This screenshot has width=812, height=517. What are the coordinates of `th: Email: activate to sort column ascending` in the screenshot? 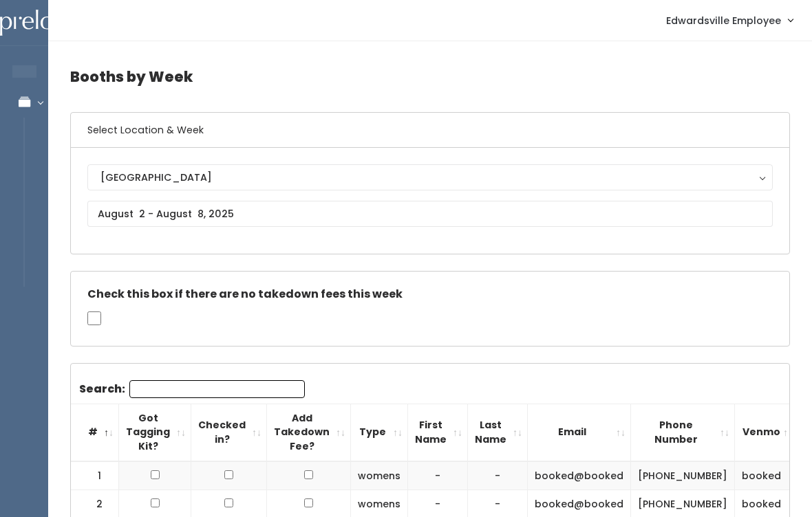 It's located at (579, 432).